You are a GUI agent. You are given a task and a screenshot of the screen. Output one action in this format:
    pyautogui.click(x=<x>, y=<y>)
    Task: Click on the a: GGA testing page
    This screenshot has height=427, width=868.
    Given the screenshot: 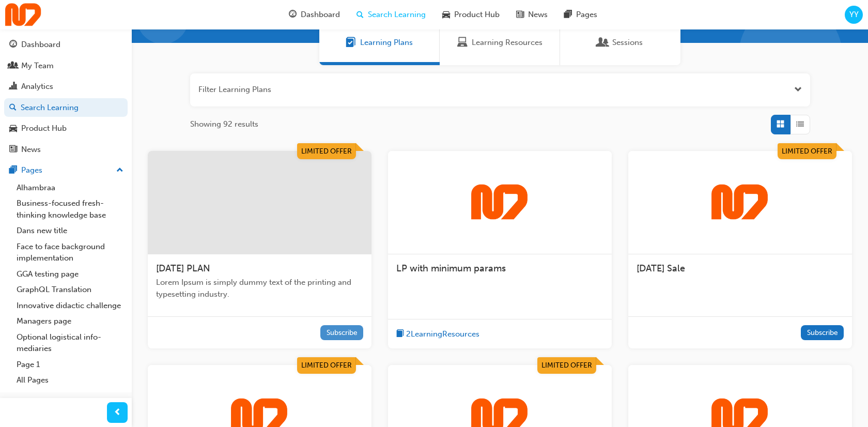 What is the action you would take?
    pyautogui.click(x=70, y=274)
    